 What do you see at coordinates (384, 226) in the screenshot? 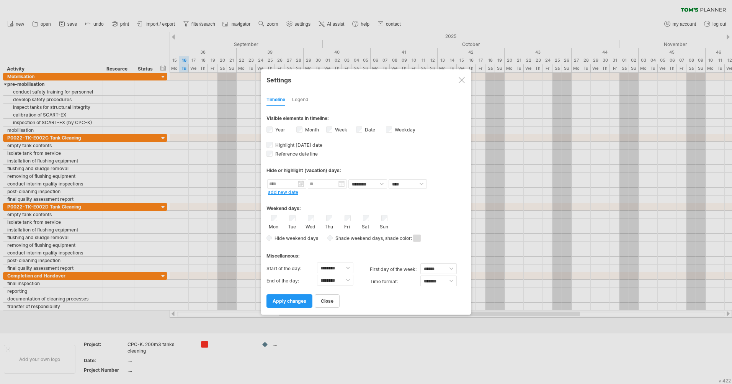
I see `label: Sun` at bounding box center [384, 226].